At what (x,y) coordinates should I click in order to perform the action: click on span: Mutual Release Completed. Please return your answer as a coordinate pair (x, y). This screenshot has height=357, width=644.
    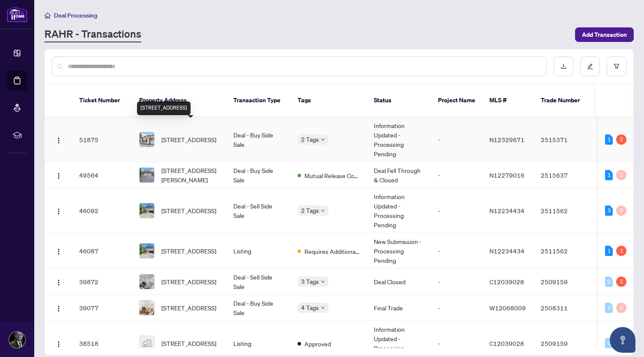
    Looking at the image, I should click on (332, 176).